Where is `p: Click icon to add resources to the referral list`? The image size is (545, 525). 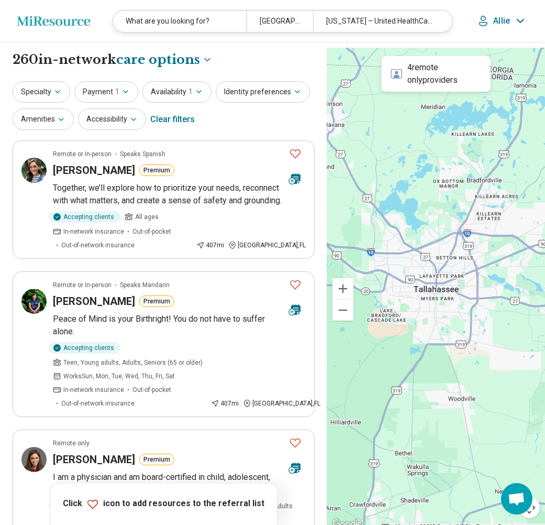 p: Click icon to add resources to the referral list is located at coordinates (163, 504).